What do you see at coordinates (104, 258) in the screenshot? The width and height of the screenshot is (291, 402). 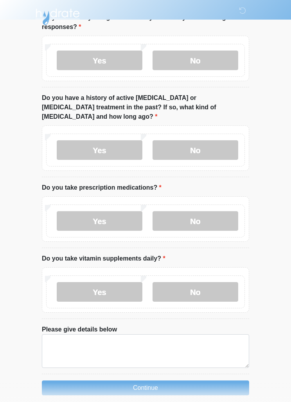 I see `label: Do you take vitamin supplements daily?` at bounding box center [104, 258].